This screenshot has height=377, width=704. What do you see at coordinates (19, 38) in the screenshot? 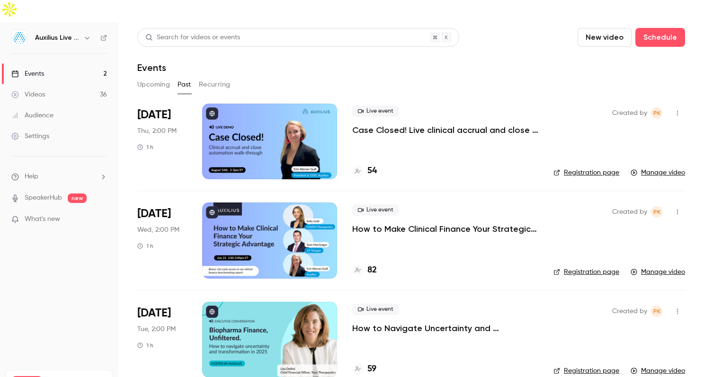
I see `img: Auxilius Live Sessions` at bounding box center [19, 38].